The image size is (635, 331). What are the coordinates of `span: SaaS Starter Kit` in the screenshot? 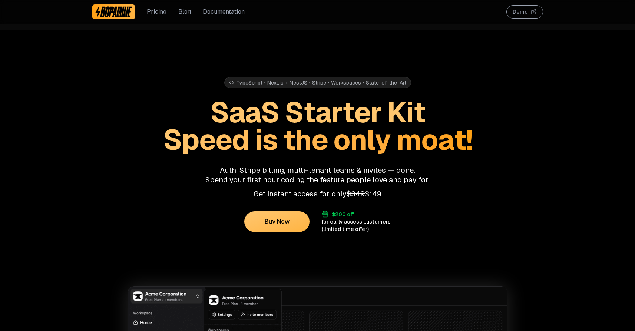 It's located at (318, 112).